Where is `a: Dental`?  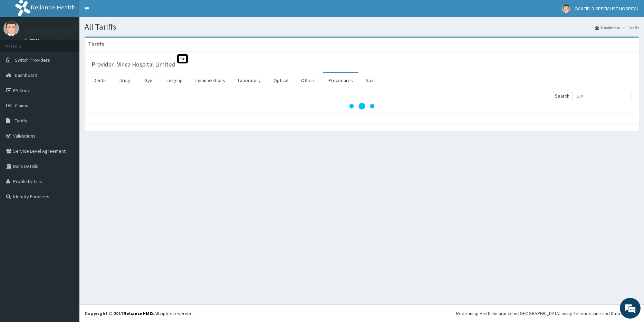 a: Dental is located at coordinates (100, 80).